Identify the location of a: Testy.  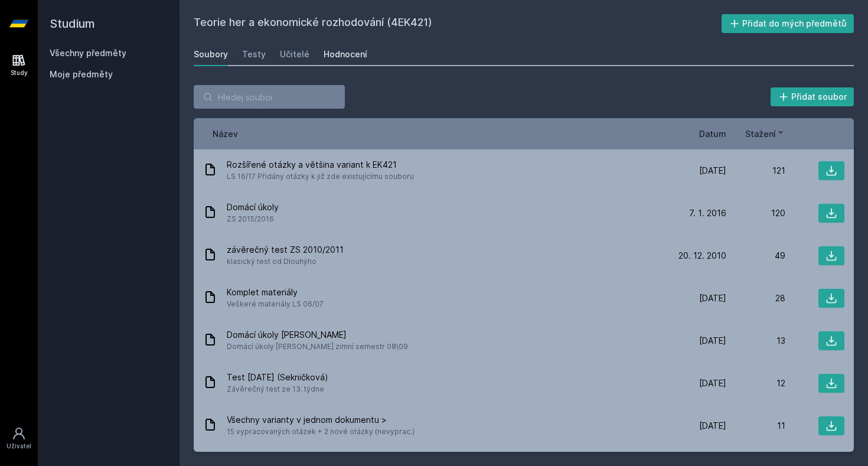
(254, 54).